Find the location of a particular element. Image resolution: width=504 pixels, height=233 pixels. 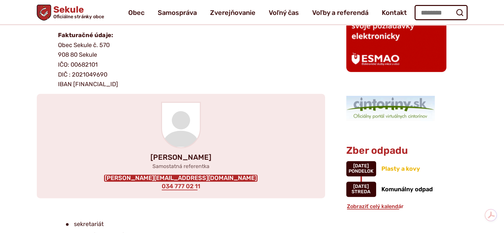

span: Voľby a referendá is located at coordinates (340, 13).